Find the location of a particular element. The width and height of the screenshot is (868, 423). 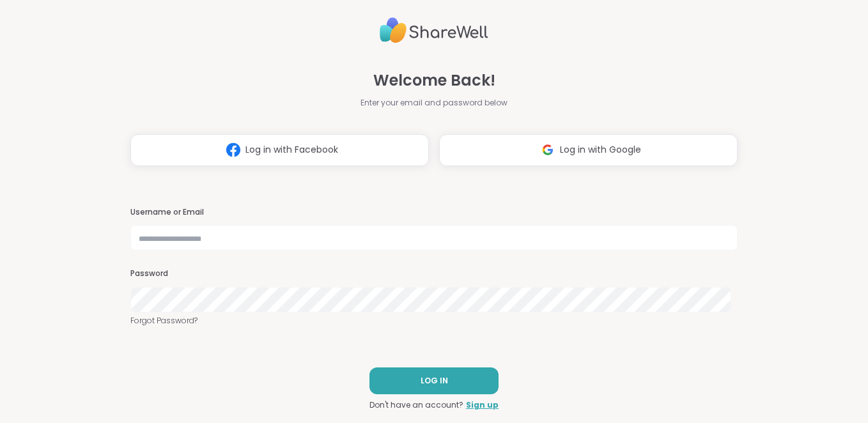

span: Log in with Google is located at coordinates (600, 149).